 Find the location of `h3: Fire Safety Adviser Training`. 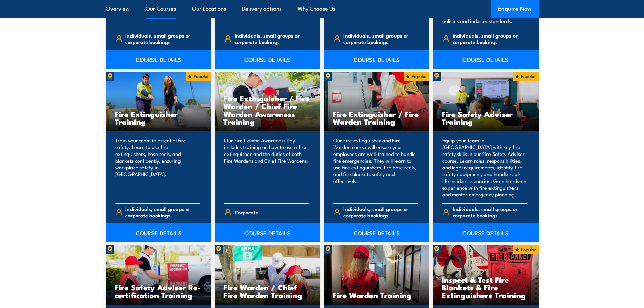

h3: Fire Safety Adviser Training is located at coordinates (485, 118).